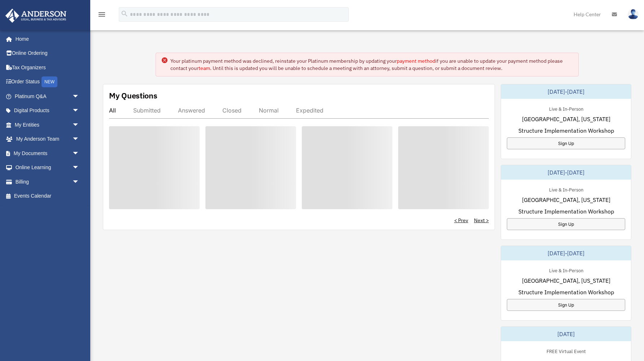 The image size is (644, 361). What do you see at coordinates (47, 53) in the screenshot?
I see `a: Online Ordering` at bounding box center [47, 53].